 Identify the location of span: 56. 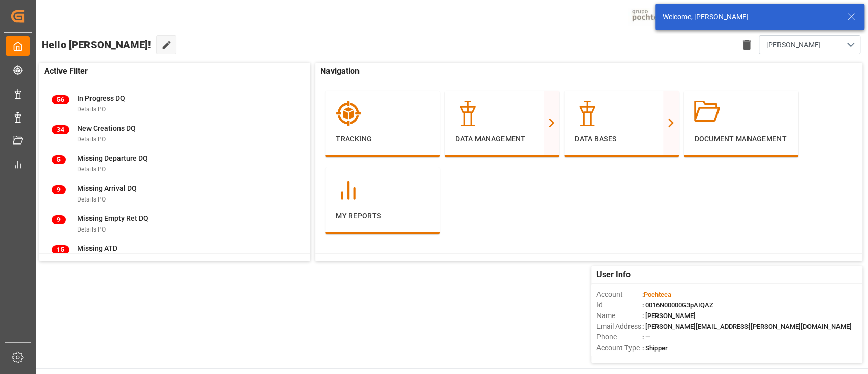
(60, 100).